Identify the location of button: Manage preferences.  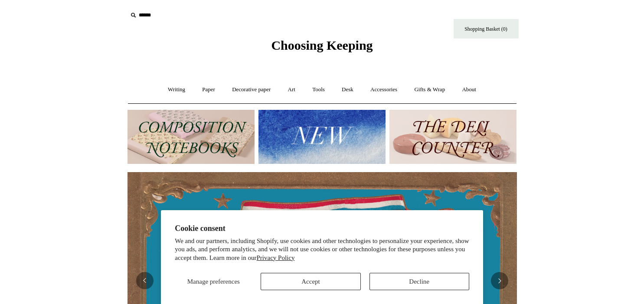
(213, 282).